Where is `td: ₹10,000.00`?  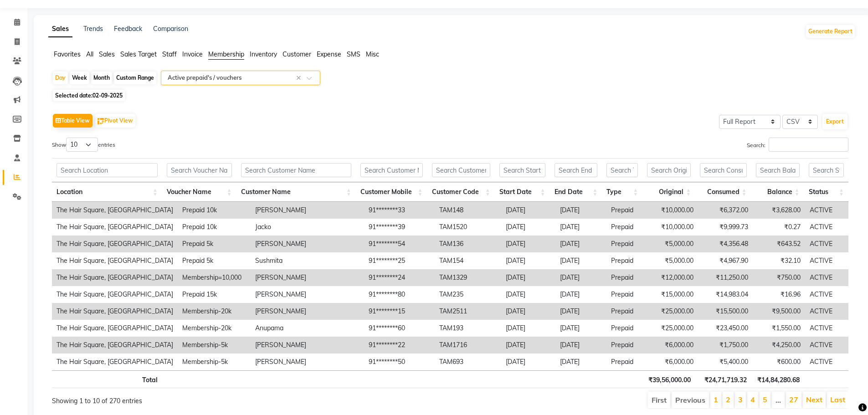
td: ₹10,000.00 is located at coordinates (672, 210).